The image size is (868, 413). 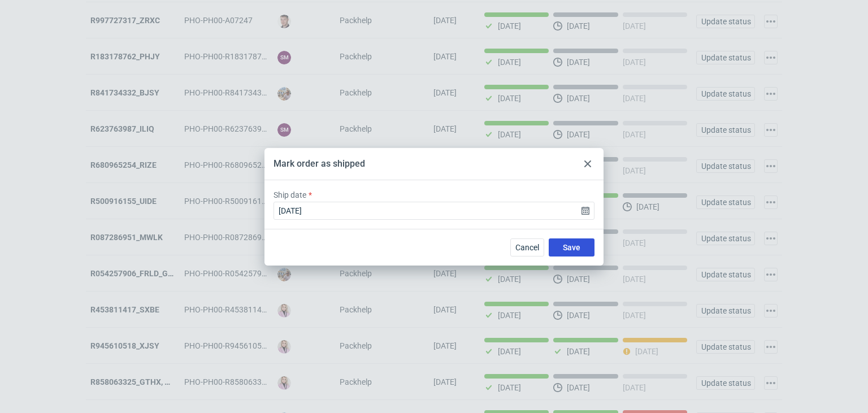 What do you see at coordinates (528, 247) in the screenshot?
I see `button: Cancel` at bounding box center [528, 247].